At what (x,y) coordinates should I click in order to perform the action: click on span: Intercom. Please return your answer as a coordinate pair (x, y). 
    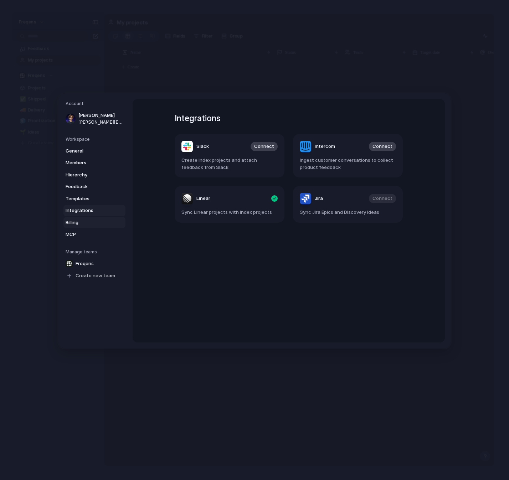
    Looking at the image, I should click on (325, 147).